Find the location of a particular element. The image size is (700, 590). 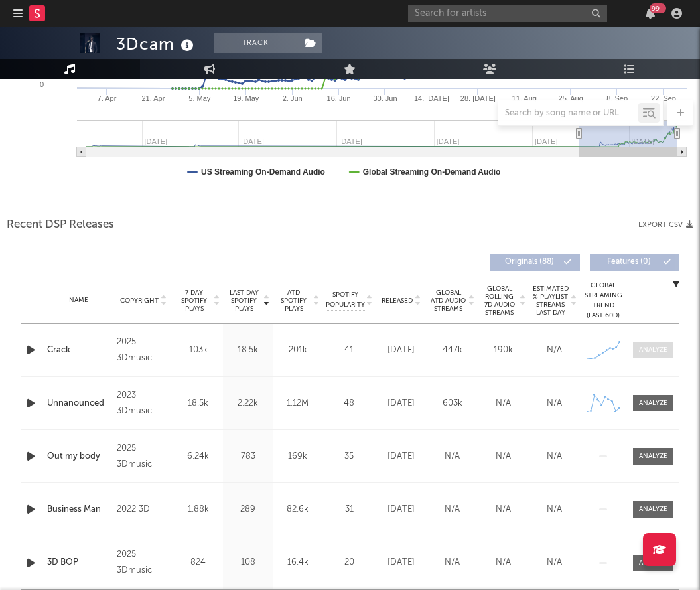

text: 25. Aug is located at coordinates (571, 98).